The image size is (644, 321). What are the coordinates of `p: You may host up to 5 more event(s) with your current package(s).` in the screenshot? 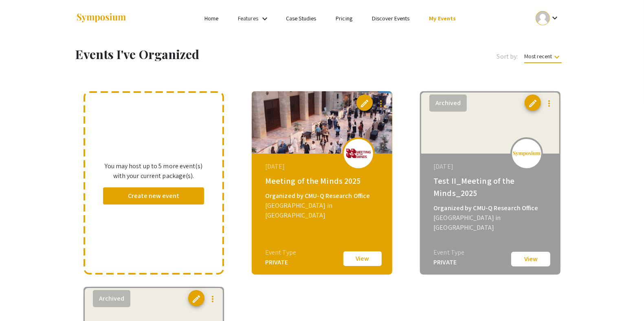 It's located at (153, 171).